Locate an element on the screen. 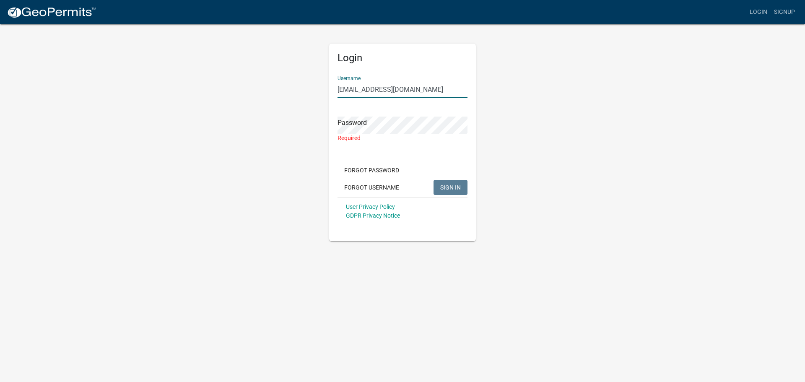 This screenshot has height=382, width=805. button: Forgot Username is located at coordinates (372, 187).